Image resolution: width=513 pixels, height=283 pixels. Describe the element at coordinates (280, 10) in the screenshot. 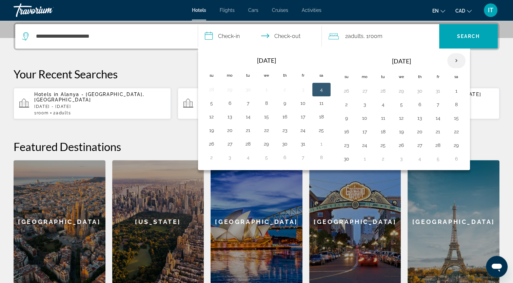

I see `span: Cruises` at that location.